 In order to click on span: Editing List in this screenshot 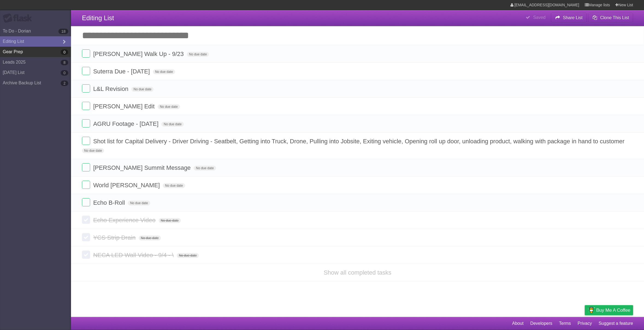, I will do `click(98, 18)`.